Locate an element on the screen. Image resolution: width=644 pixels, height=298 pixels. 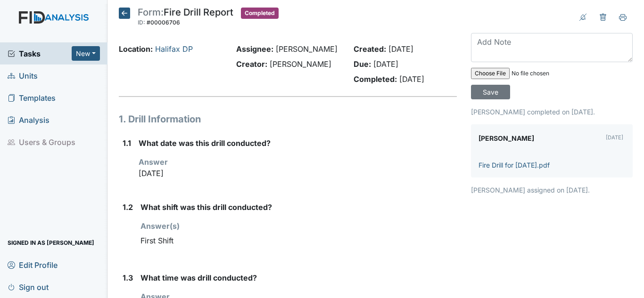
button: New is located at coordinates (86, 53).